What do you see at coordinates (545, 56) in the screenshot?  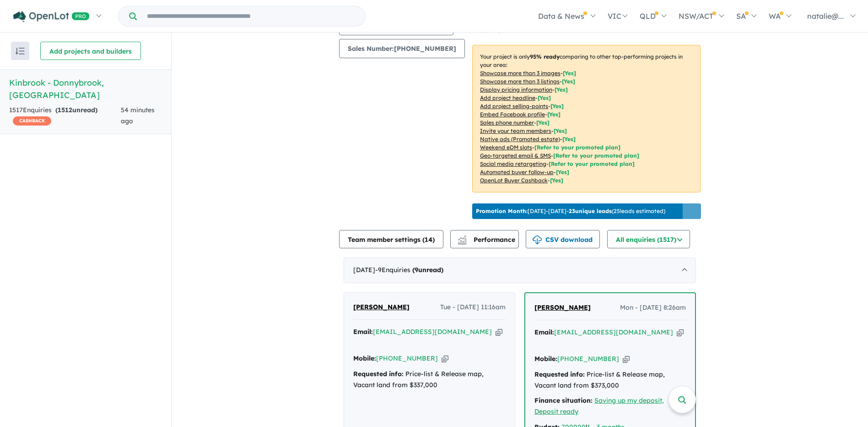 I see `b: 95 % ready` at bounding box center [545, 56].